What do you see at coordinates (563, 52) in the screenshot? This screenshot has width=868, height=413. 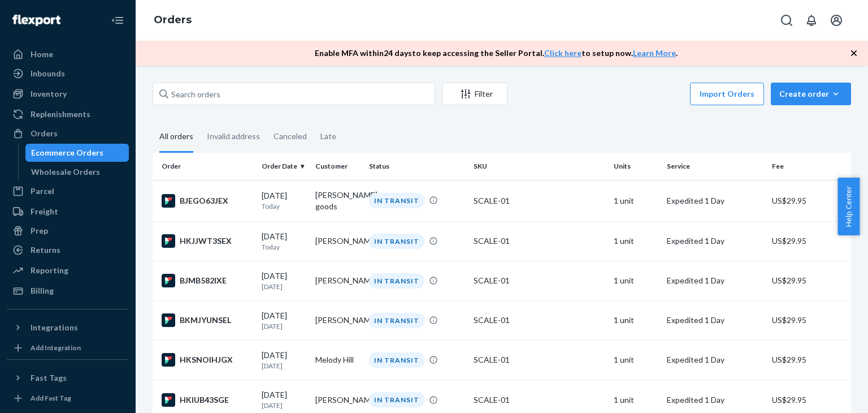 I see `a: Click here` at bounding box center [563, 52].